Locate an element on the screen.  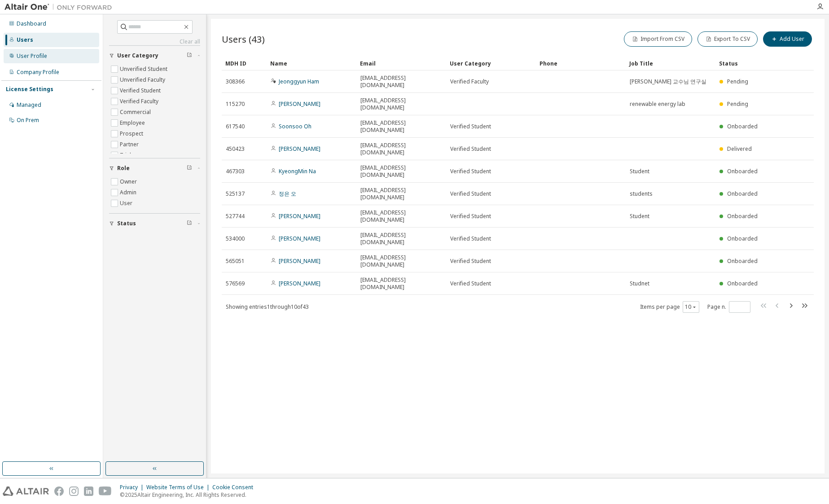
span: 527744 is located at coordinates (235, 216).